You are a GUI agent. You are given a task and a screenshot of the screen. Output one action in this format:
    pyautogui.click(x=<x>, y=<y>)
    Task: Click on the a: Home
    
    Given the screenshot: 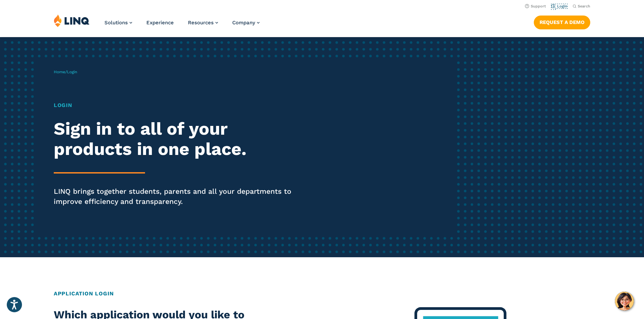 What is the action you would take?
    pyautogui.click(x=60, y=72)
    